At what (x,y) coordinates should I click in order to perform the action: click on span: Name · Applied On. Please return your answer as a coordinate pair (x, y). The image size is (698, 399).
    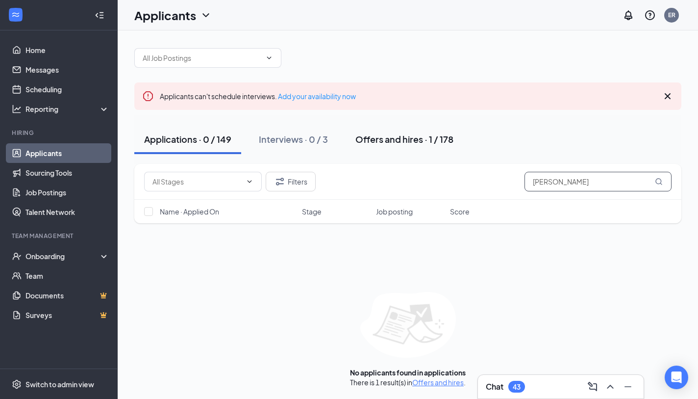
    Looking at the image, I should click on (189, 211).